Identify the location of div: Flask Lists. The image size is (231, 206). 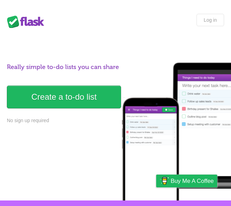
(28, 22).